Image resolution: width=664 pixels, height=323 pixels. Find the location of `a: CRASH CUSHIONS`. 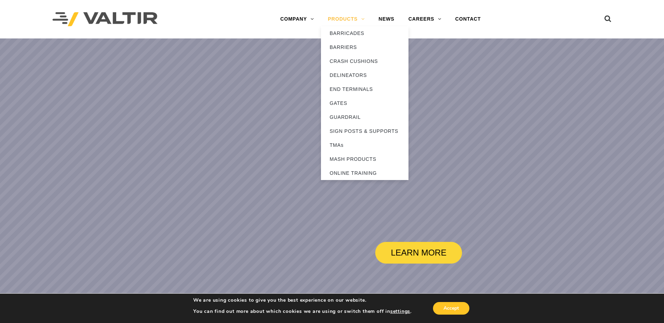

a: CRASH CUSHIONS is located at coordinates (365, 61).